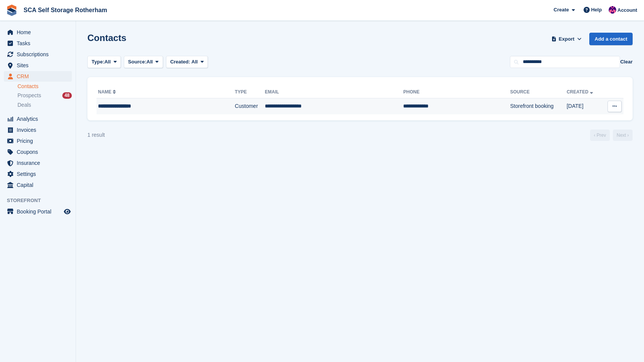 The width and height of the screenshot is (644, 362). Describe the element at coordinates (600, 135) in the screenshot. I see `a: Previous` at that location.